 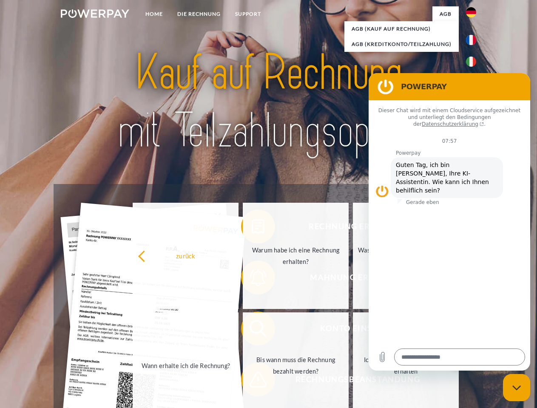 I want to click on button: Datei hochladen, so click(x=14, y=284).